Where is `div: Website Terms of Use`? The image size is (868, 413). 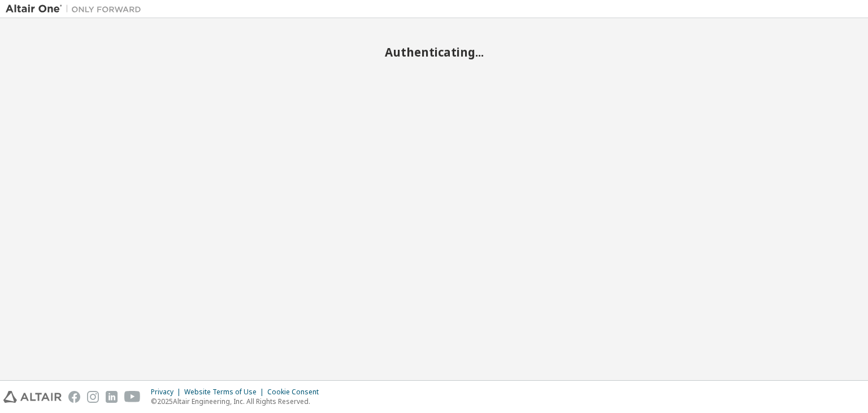 div: Website Terms of Use is located at coordinates (225, 392).